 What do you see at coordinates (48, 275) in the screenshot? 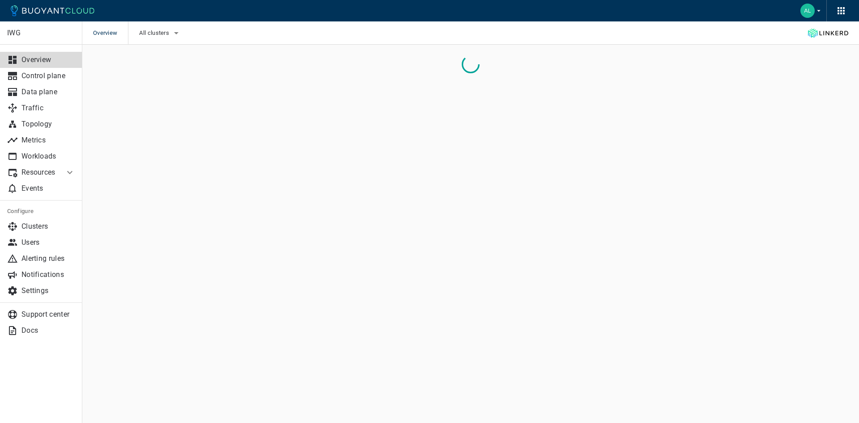
I see `p: Notifications` at bounding box center [48, 275].